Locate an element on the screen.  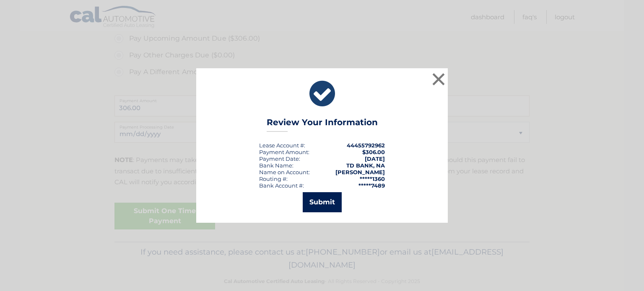
div: Bank Account #: is located at coordinates (281, 185).